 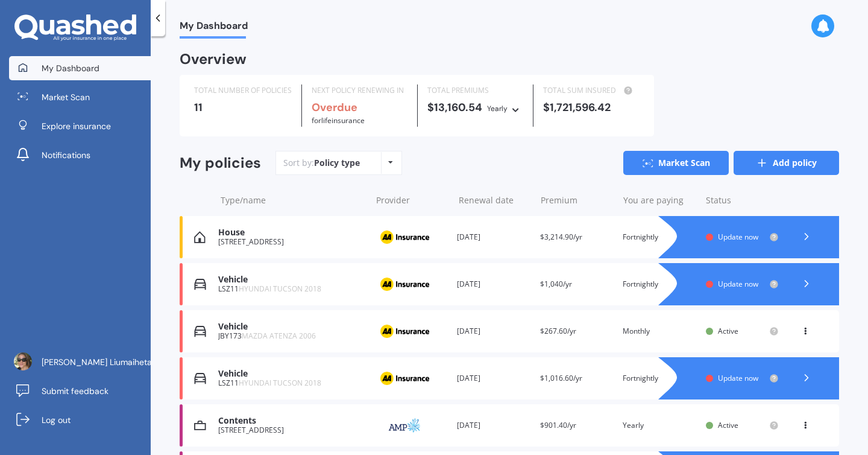 What do you see at coordinates (291, 336) in the screenshot?
I see `div: JBY173` at bounding box center [291, 336].